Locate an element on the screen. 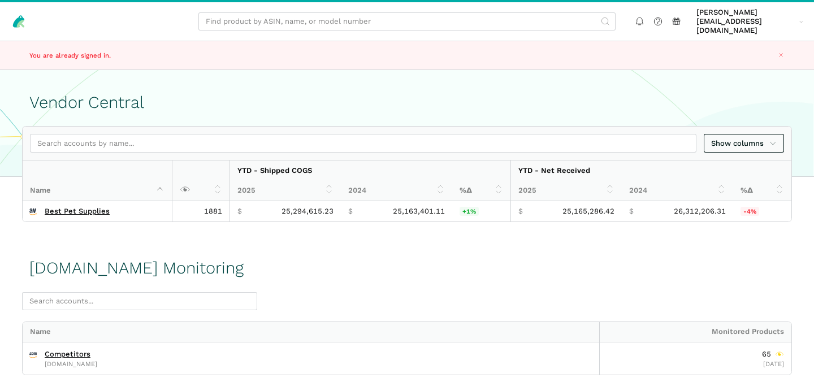 The width and height of the screenshot is (814, 391). input: Search accounts by name... is located at coordinates (363, 143).